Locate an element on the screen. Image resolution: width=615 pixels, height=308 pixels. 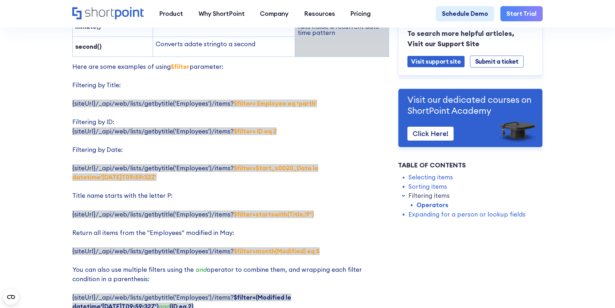
div: Why ShortPoint is located at coordinates (222, 14).